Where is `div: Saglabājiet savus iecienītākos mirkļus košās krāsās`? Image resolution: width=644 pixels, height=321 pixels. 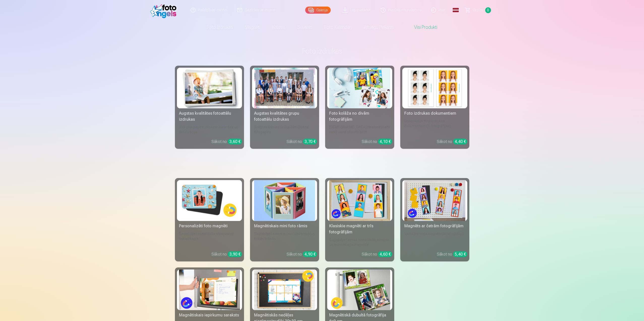 div: Saglabājiet savus iecienītākos mirkļus košās krāsās is located at coordinates (285, 239).